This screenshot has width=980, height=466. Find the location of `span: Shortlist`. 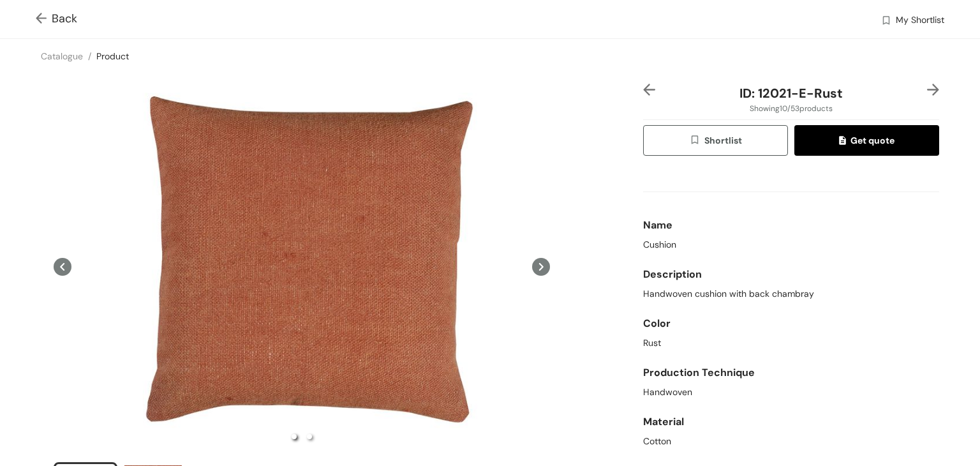

span: Shortlist is located at coordinates (715, 141).